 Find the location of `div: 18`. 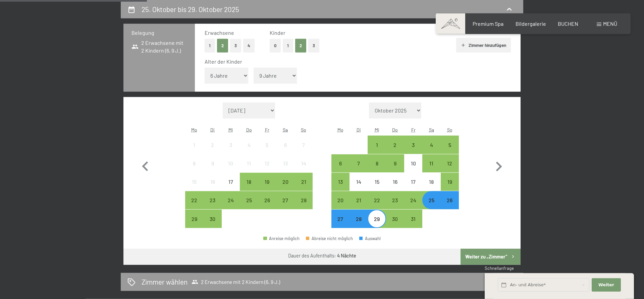

div: 18 is located at coordinates (431, 188).